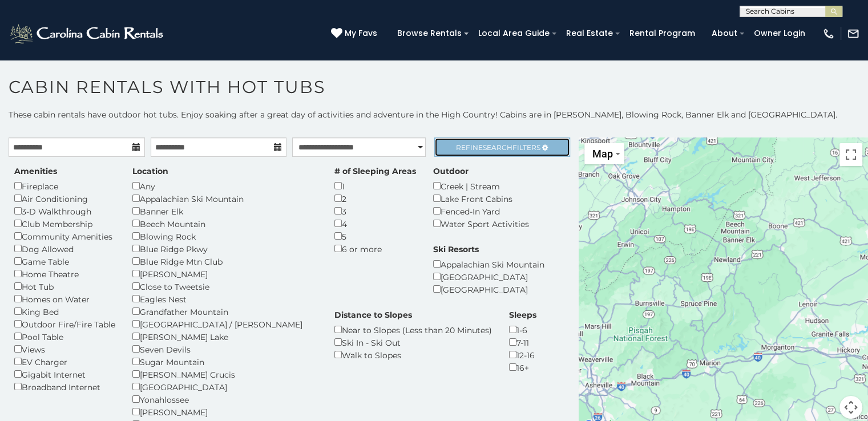  What do you see at coordinates (499, 148) in the screenshot?
I see `span: Refine Filters` at bounding box center [499, 148].